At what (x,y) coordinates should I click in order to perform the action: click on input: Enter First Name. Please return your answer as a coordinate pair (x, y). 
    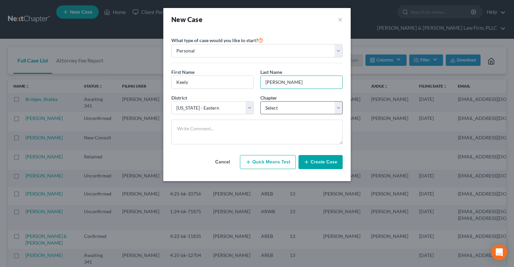
    Looking at the image, I should click on (212, 82).